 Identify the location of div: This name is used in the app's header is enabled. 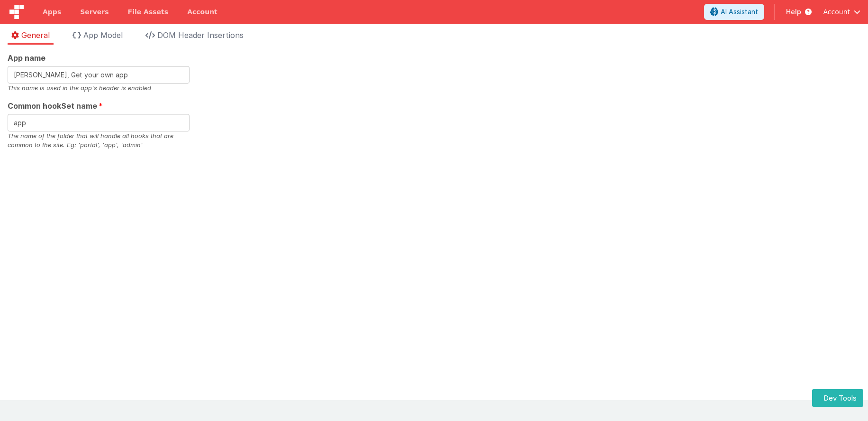
(99, 88).